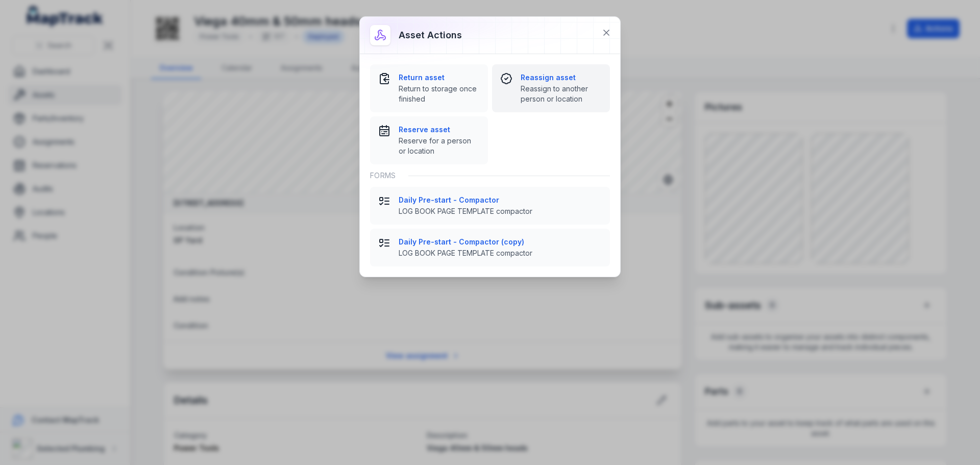  Describe the element at coordinates (561, 94) in the screenshot. I see `span: Reassign to another person or location` at that location.